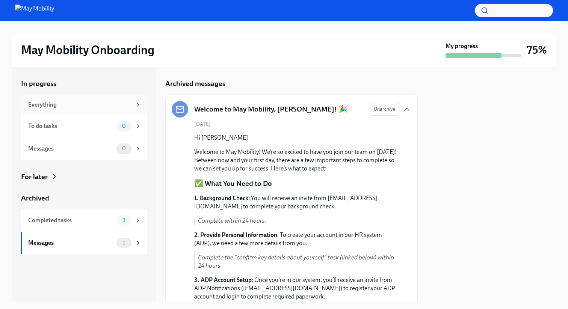 The image size is (568, 309). I want to click on a: Messages0, so click(84, 149).